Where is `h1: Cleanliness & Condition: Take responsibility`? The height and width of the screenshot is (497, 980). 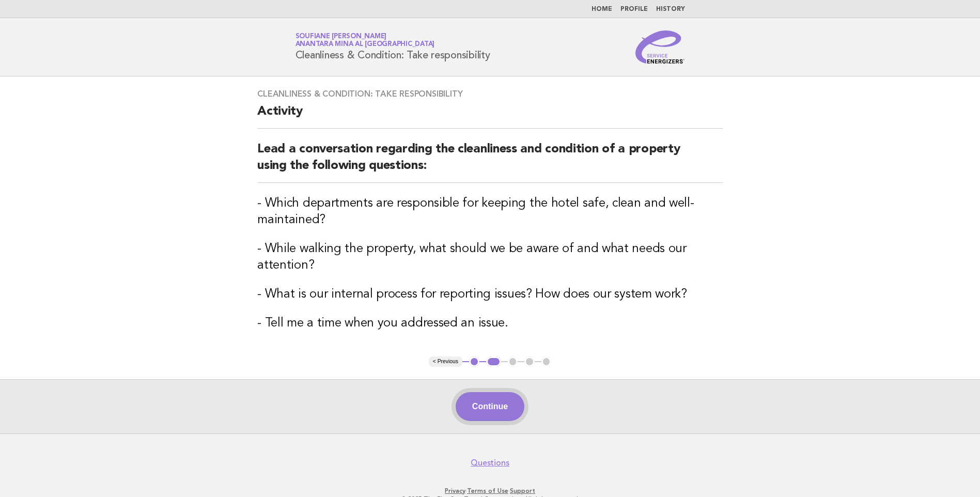 h1: Cleanliness & Condition: Take responsibility is located at coordinates (393, 47).